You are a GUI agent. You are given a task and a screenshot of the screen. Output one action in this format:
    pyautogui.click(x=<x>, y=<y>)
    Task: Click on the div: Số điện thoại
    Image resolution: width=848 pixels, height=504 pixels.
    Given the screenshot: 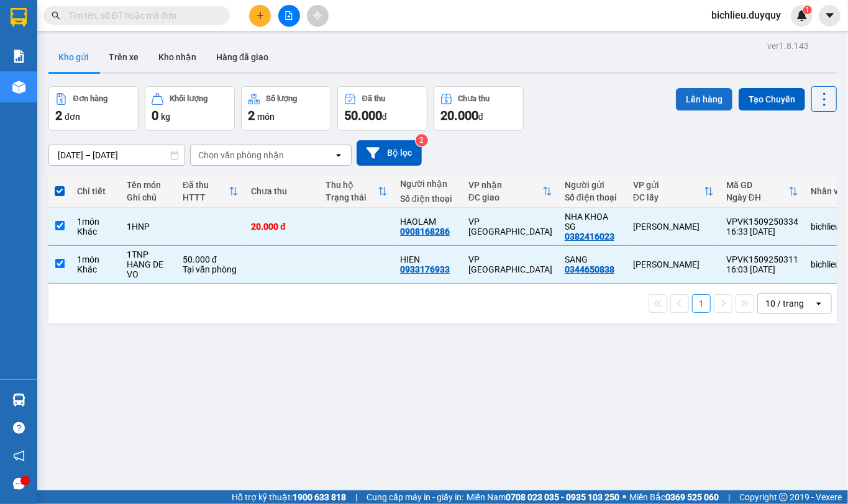 What is the action you would take?
    pyautogui.click(x=428, y=199)
    